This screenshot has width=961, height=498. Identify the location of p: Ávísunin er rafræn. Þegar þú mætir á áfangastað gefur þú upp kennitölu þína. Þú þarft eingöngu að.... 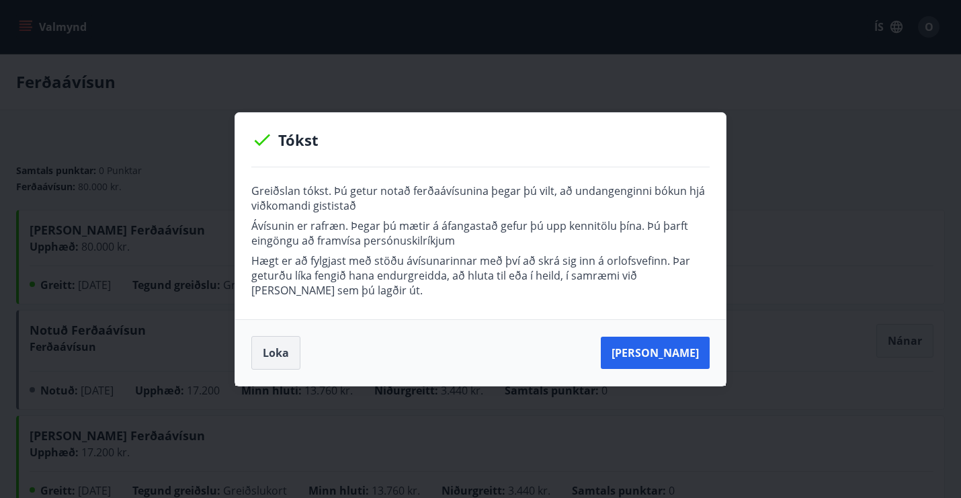
(481, 233).